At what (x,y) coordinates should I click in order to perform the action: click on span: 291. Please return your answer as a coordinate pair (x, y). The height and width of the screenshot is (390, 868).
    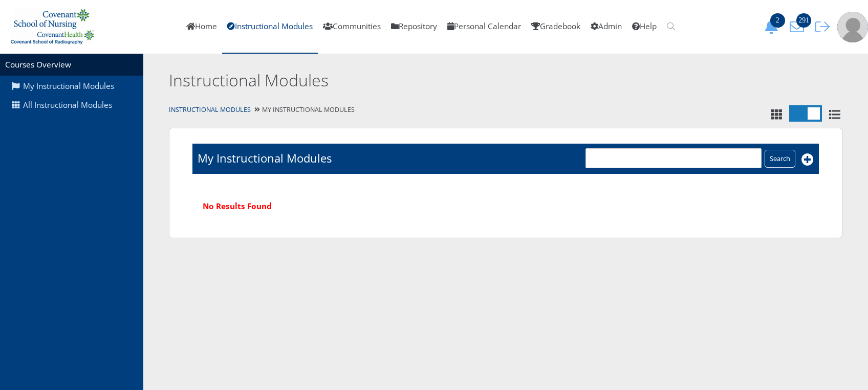
    Looking at the image, I should click on (804, 21).